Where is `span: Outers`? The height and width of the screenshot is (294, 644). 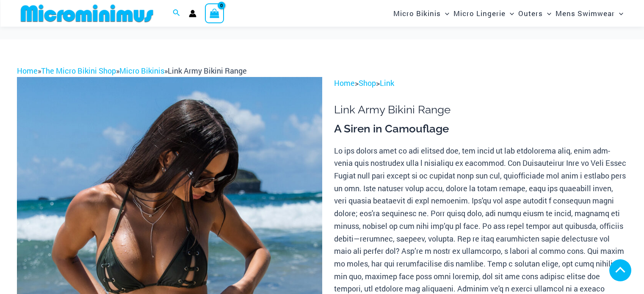
span: Outers is located at coordinates (531, 13).